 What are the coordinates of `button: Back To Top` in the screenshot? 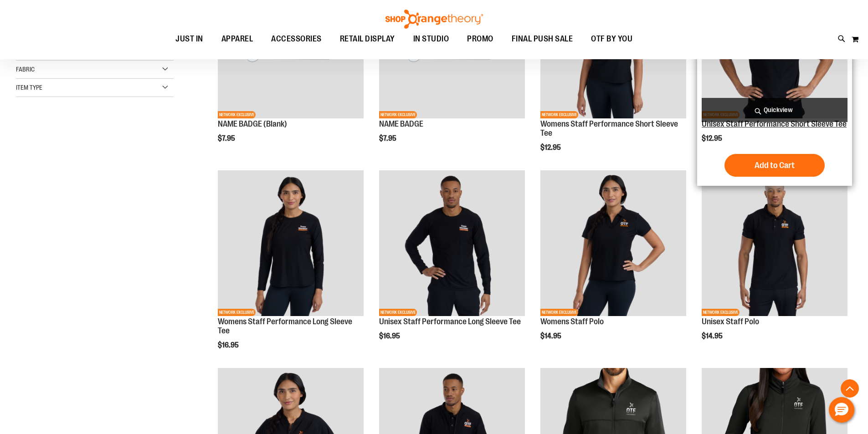 It's located at (850, 388).